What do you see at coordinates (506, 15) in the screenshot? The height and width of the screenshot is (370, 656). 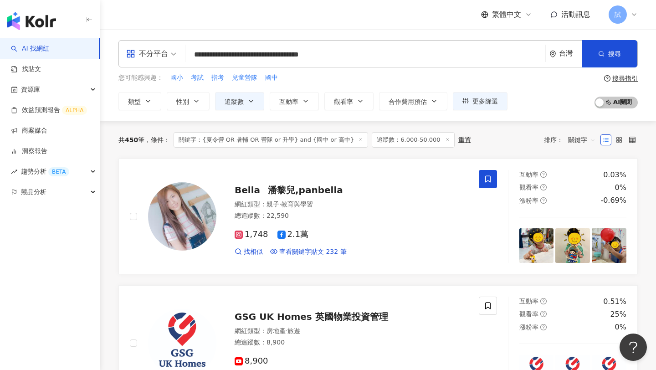 I see `span: 繁體中文` at bounding box center [506, 15].